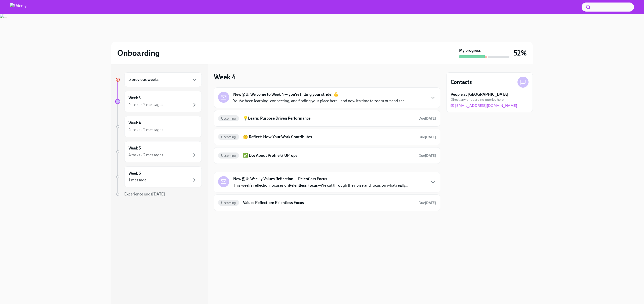 The image size is (644, 304). I want to click on h6: Values Reflection: Relentless Focus, so click(329, 203).